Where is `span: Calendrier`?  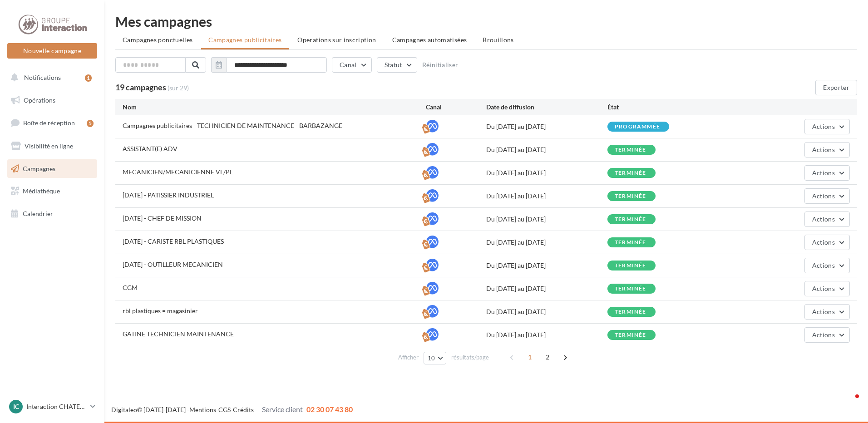
span: Calendrier is located at coordinates (37, 213).